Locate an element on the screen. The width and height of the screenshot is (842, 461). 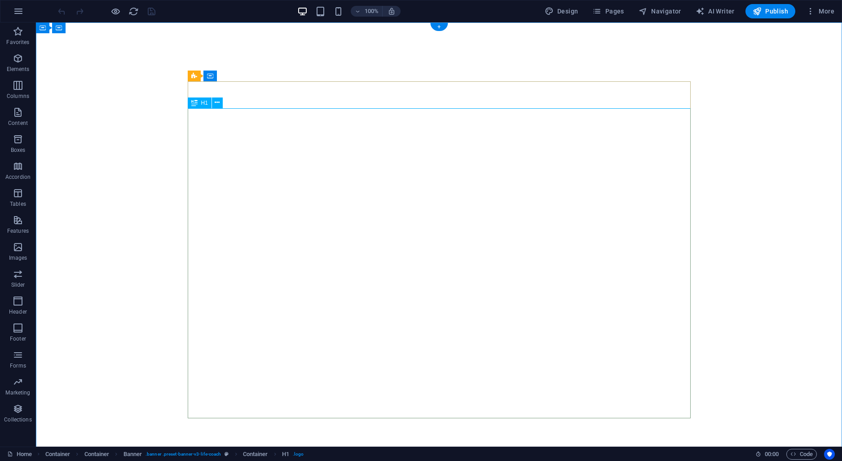
nav: breadcrumb is located at coordinates (175, 454).